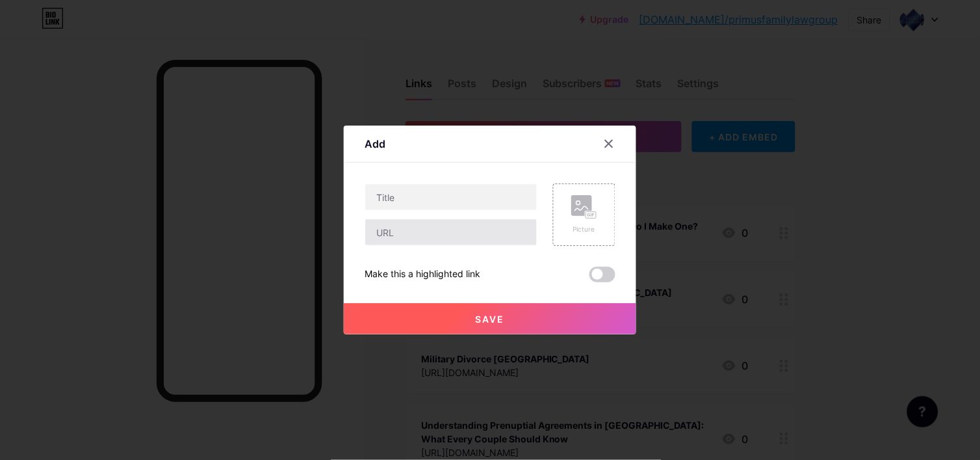  I want to click on input: URL, so click(451, 232).